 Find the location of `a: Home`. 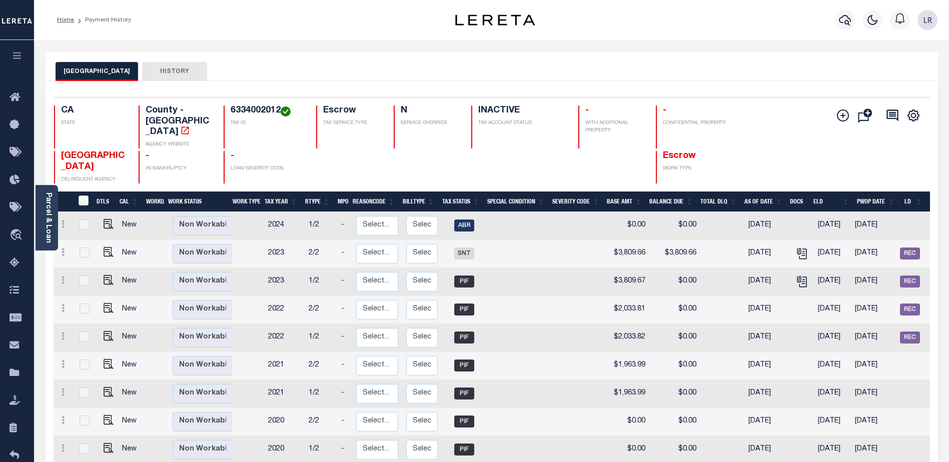

a: Home is located at coordinates (66, 20).